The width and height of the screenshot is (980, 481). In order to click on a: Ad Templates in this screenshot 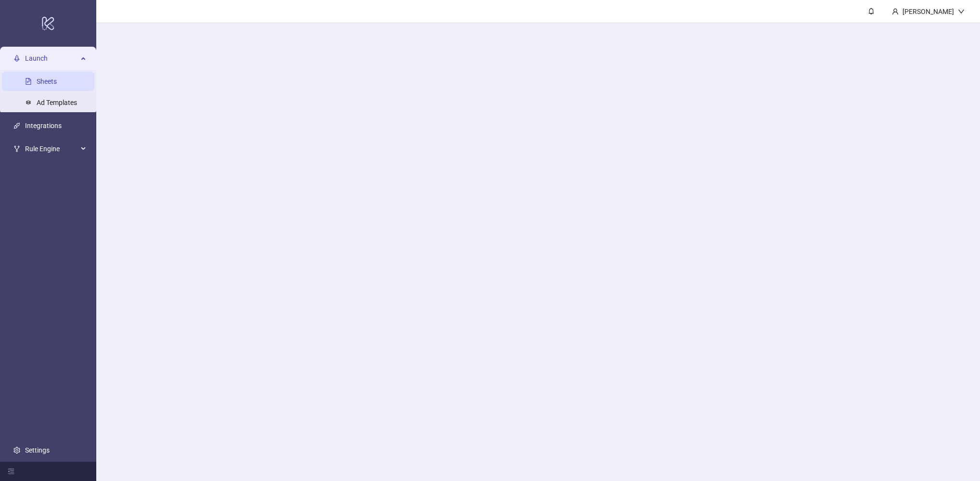, I will do `click(57, 102)`.